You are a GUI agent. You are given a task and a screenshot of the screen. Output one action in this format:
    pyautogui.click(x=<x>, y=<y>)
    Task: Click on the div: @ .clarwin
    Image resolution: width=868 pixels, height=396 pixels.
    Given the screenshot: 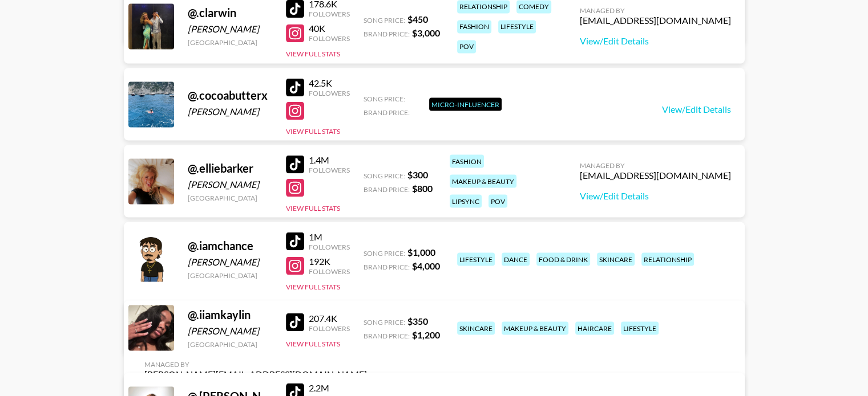 What is the action you would take?
    pyautogui.click(x=230, y=13)
    